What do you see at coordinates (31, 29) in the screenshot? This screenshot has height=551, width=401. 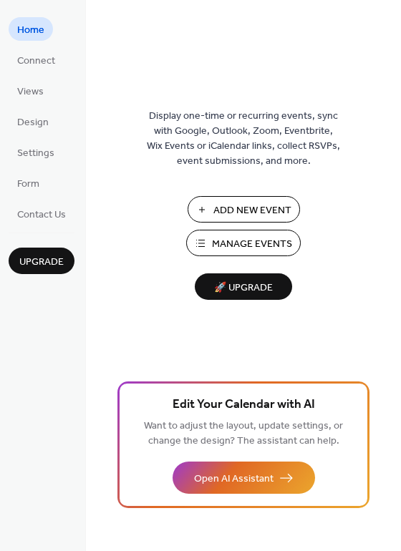 I see `a: Home` at bounding box center [31, 29].